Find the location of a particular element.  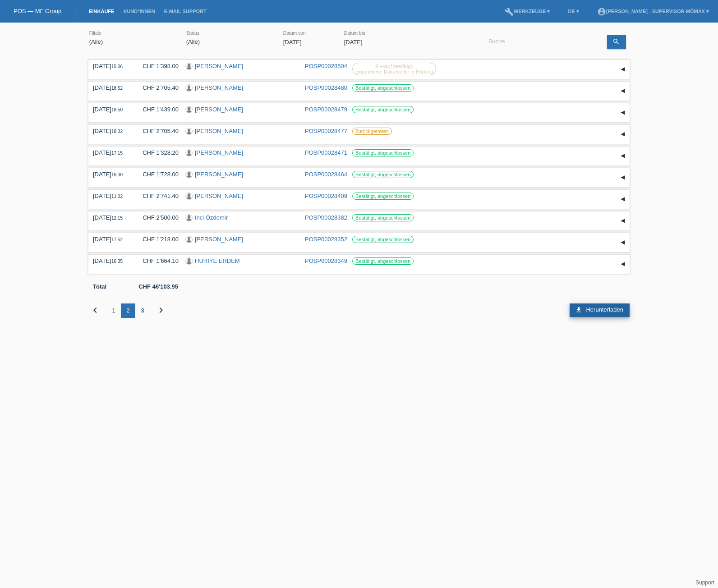

a: Inci Özdemir is located at coordinates (211, 217).